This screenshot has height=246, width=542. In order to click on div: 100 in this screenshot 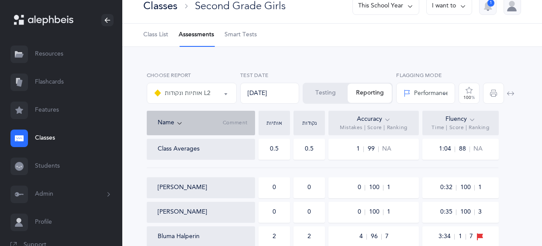, I will do `click(469, 97)`.